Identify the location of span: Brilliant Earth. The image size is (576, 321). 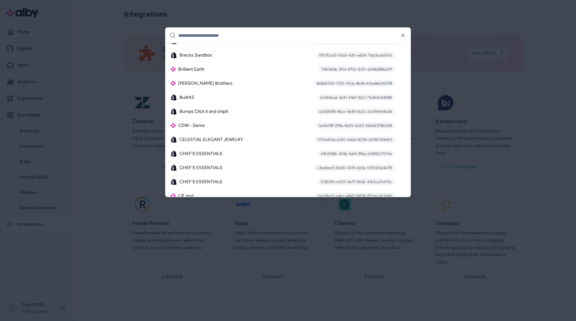
(191, 69).